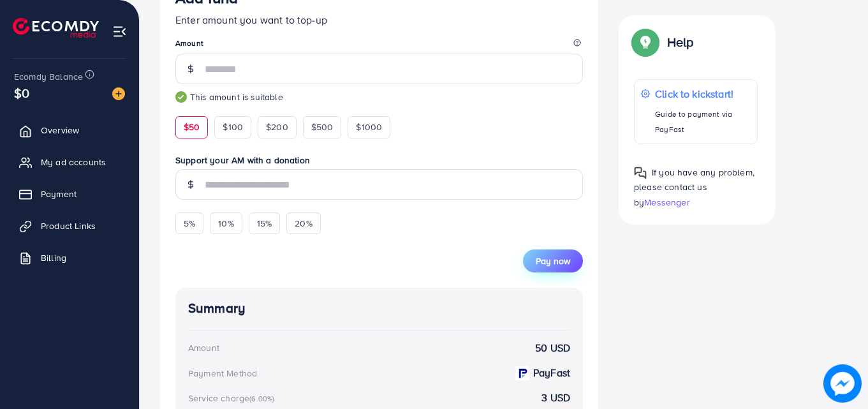 This screenshot has width=868, height=409. What do you see at coordinates (69, 130) in the screenshot?
I see `a: Overview` at bounding box center [69, 130].